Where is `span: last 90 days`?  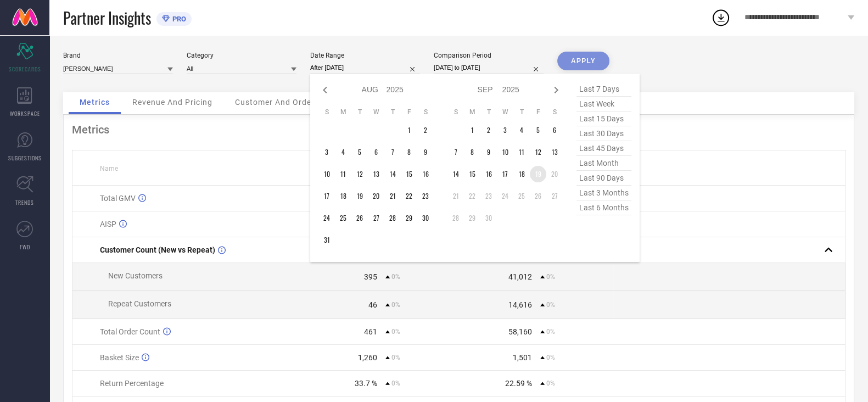
span: last 90 days is located at coordinates (604, 178).